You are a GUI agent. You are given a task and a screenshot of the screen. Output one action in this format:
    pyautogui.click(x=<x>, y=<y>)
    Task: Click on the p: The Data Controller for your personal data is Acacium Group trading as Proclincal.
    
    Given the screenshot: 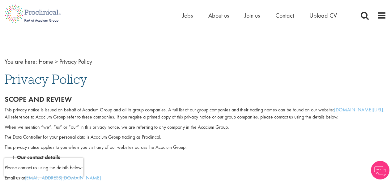 What is the action you would take?
    pyautogui.click(x=196, y=137)
    